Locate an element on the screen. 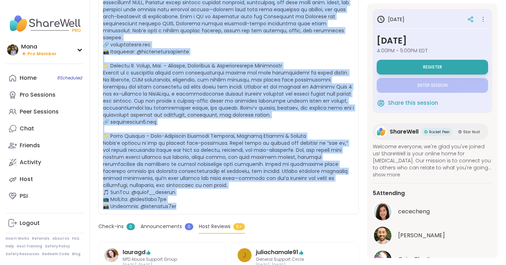 The image size is (506, 265). a: juliachamale91 is located at coordinates (277, 252).